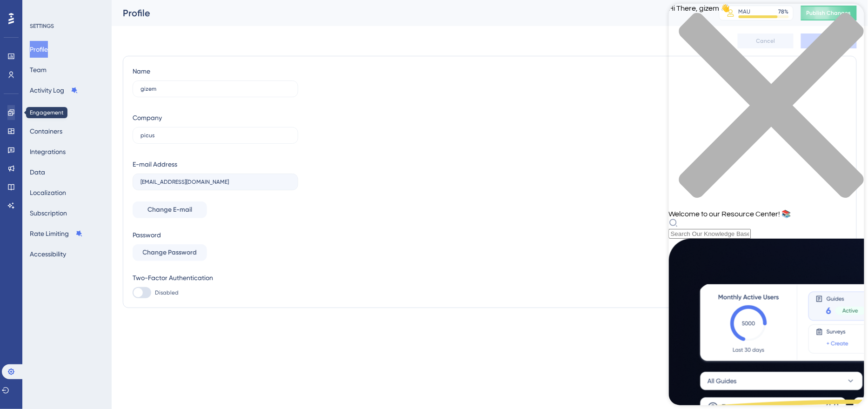 Image resolution: width=868 pixels, height=409 pixels. Describe the element at coordinates (141, 71) in the screenshot. I see `div: Name` at that location.